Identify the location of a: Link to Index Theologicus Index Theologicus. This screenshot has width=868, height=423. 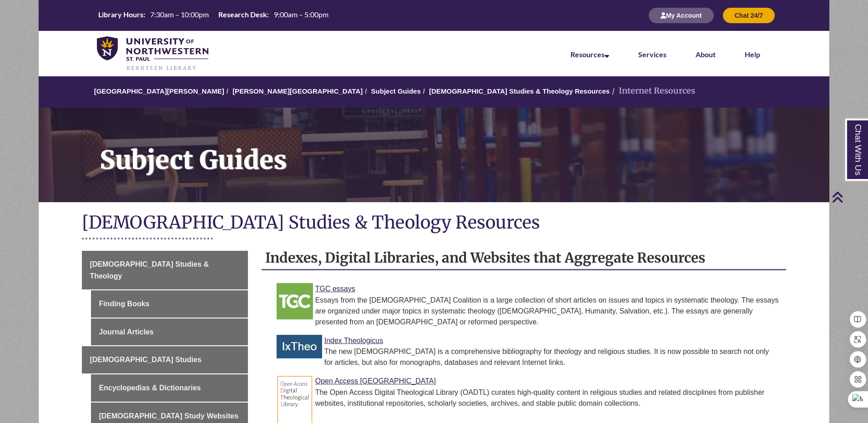
(354, 340).